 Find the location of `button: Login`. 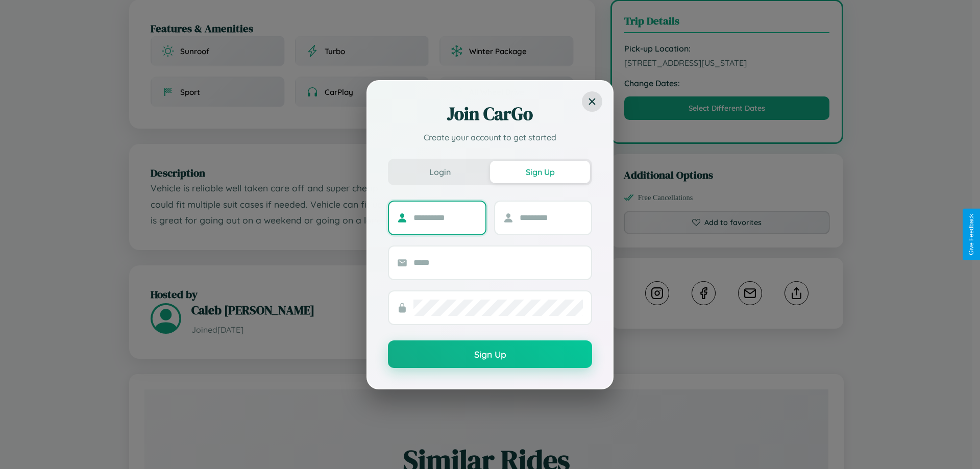

button: Login is located at coordinates (440, 172).